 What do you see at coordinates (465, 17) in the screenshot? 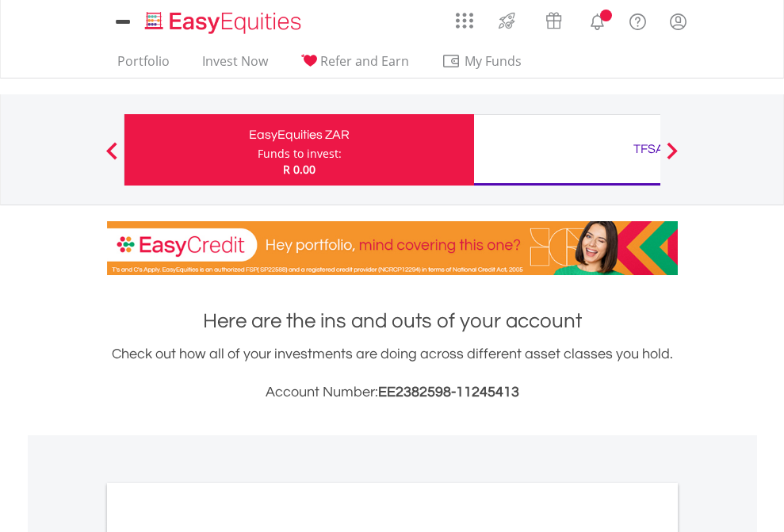
I see `a: AppsGrid` at bounding box center [465, 17].